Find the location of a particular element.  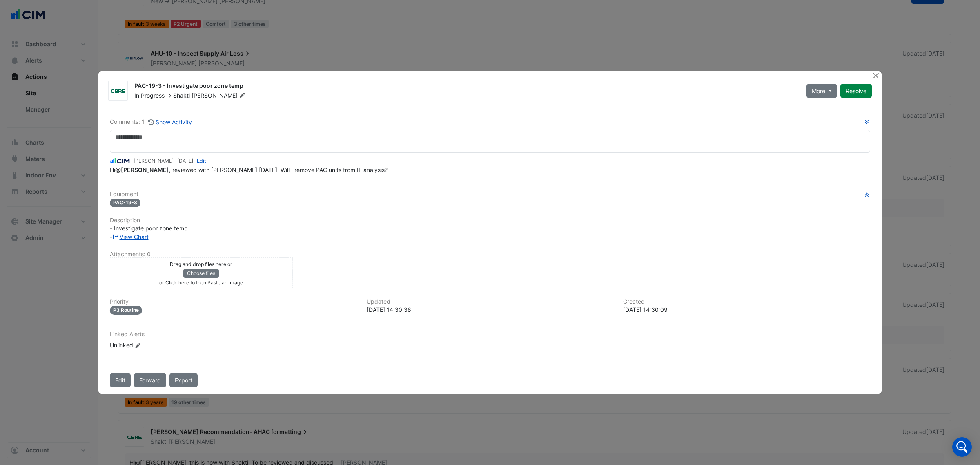

img: CIM is located at coordinates (120, 161).